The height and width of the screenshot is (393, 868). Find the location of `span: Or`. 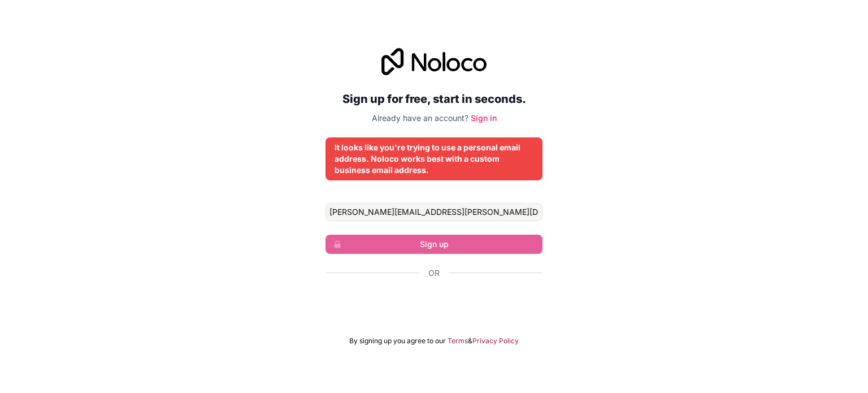

span: Or is located at coordinates (434, 273).